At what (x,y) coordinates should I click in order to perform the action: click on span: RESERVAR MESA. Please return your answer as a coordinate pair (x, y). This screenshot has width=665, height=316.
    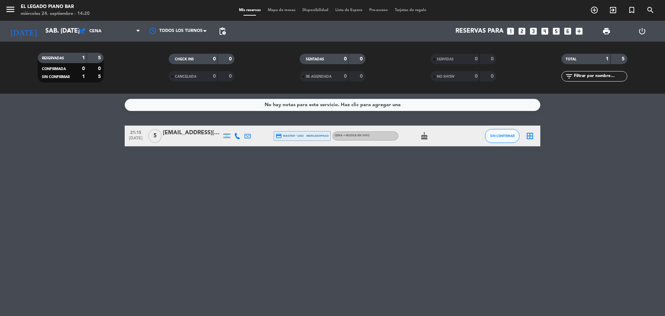
    Looking at the image, I should click on (594, 10).